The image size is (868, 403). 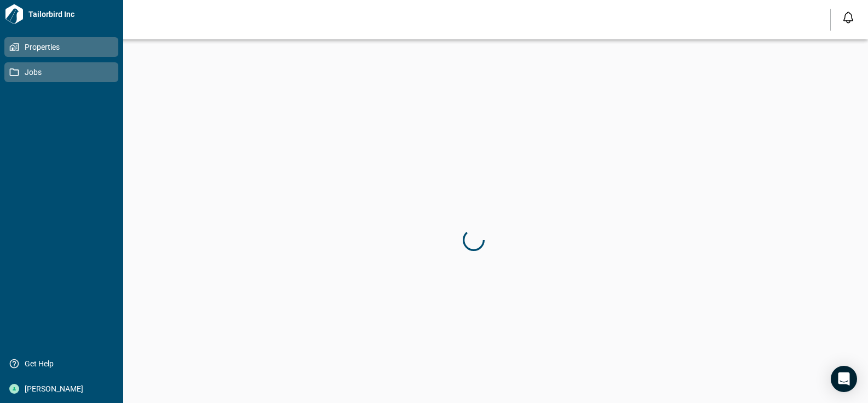 I want to click on span: Jobs, so click(x=63, y=72).